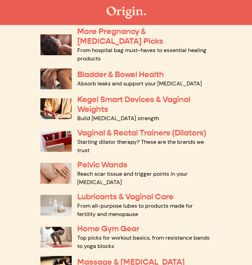 The image size is (252, 265). I want to click on a: Vaginal & Rectal Trainers (Dilators), so click(142, 133).